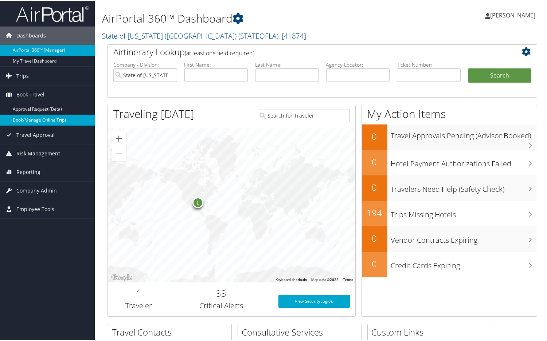 The width and height of the screenshot is (547, 341). What do you see at coordinates (249, 18) in the screenshot?
I see `h1: AirPortal 360™ Dashboard` at bounding box center [249, 18].